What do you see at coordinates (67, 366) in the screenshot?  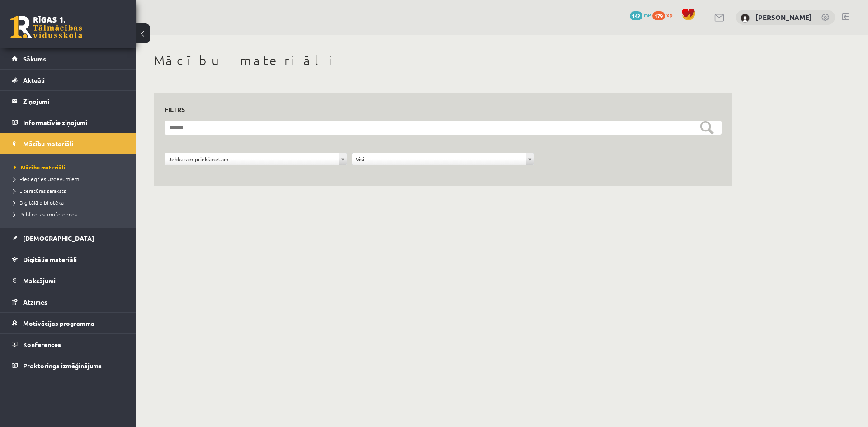 I see `a: Proktoringa izmēģinājums` at bounding box center [67, 366].